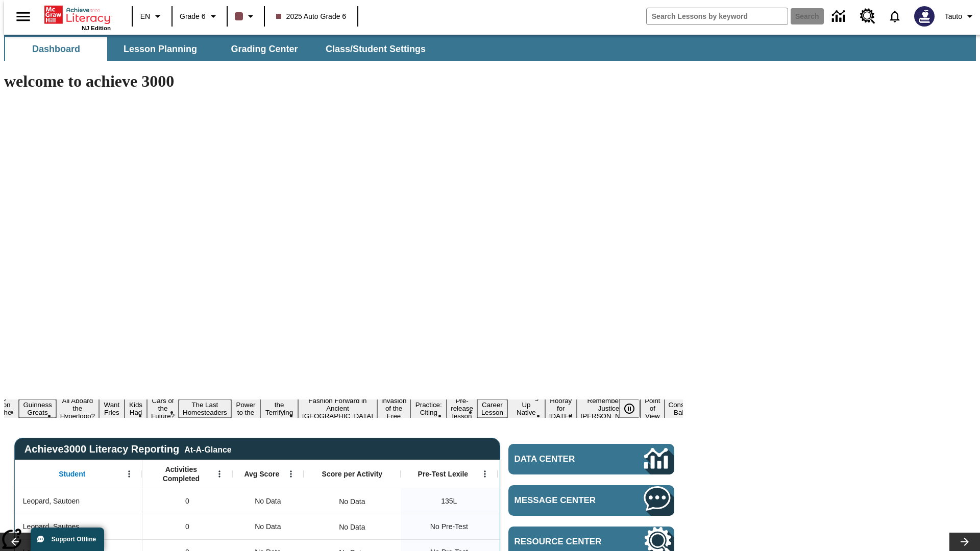  What do you see at coordinates (205, 409) in the screenshot?
I see `button: Slide 7 The Last Homesteaders` at bounding box center [205, 409].